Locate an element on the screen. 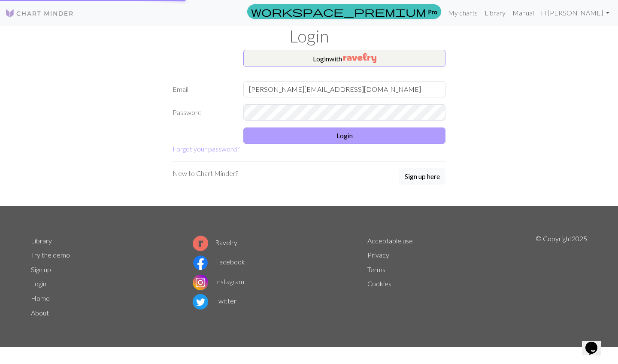  img: Twitter logo is located at coordinates (200, 302).